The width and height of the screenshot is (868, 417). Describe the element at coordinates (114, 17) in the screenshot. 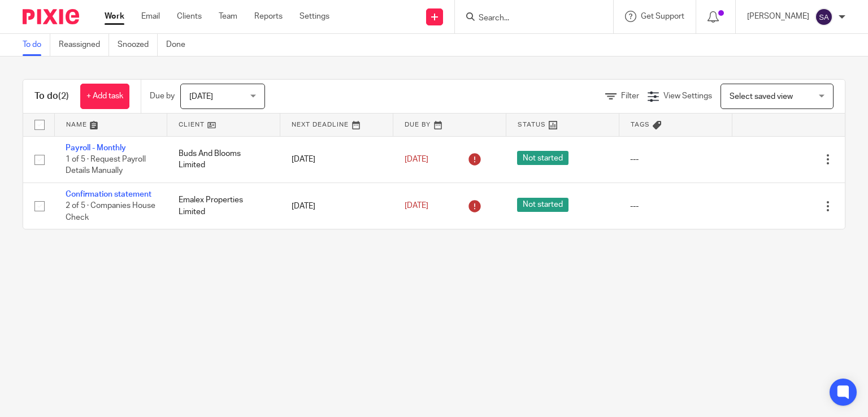

I see `a: Work` at that location.